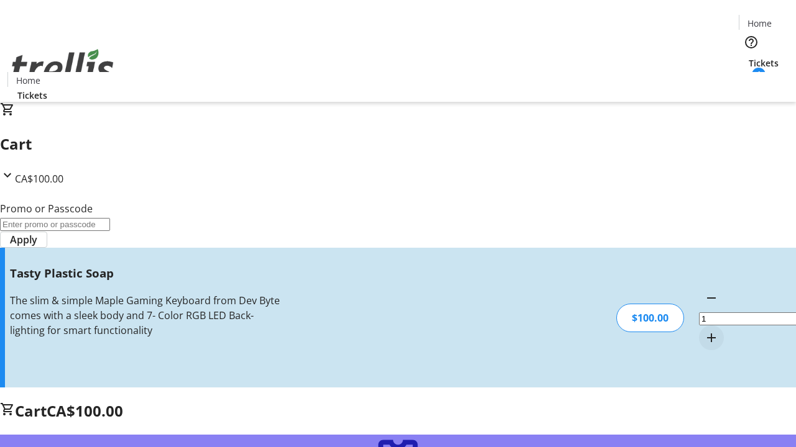 The image size is (796, 447). I want to click on button: Increment by one, so click(711, 338).